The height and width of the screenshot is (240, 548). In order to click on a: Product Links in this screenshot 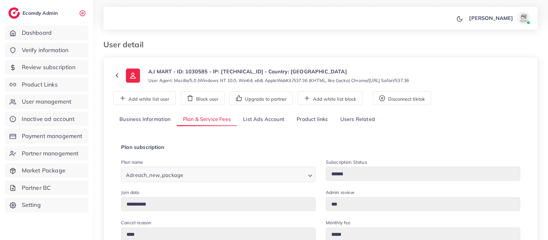, I will do `click(47, 84)`.